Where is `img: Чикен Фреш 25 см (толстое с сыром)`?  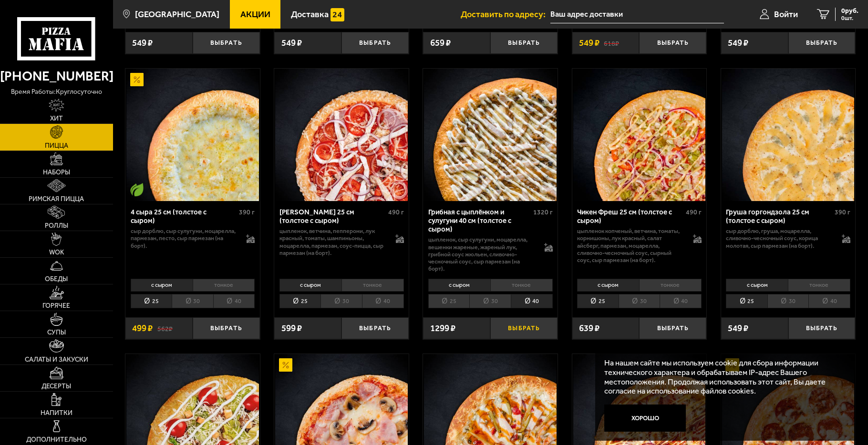
img: Чикен Фреш 25 см (толстое с сыром) is located at coordinates (640, 135).